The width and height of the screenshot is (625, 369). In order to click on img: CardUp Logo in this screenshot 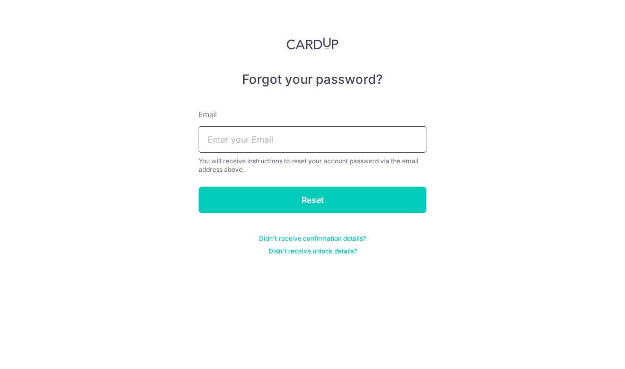, I will do `click(313, 43)`.